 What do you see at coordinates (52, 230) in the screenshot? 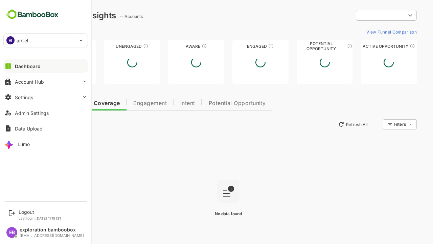
I see `div: exploration bamboobox` at bounding box center [52, 230].